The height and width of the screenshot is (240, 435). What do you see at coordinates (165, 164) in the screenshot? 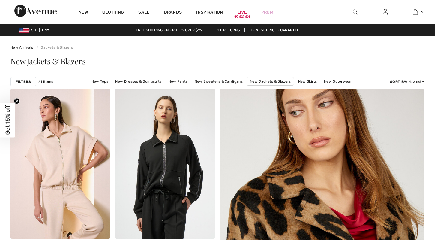
I see `a: Casual Zipper Collared Top Style 254959. Black` at bounding box center [165, 164].